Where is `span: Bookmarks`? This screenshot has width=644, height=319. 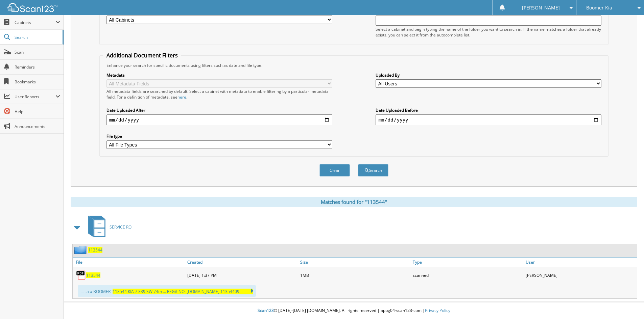 span: Bookmarks is located at coordinates (37, 82).